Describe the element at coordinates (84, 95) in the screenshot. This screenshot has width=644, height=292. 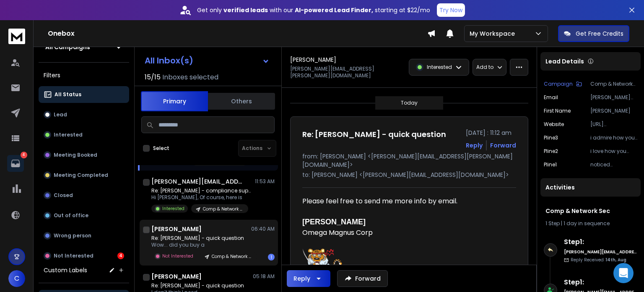
I see `button: All Status` at that location.